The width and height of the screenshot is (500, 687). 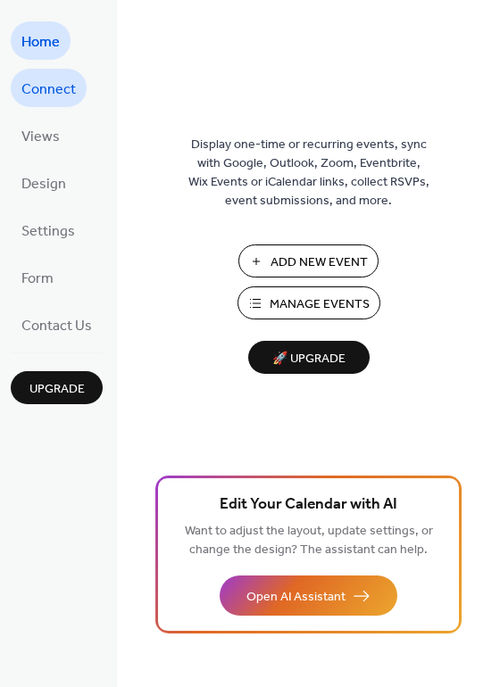 I want to click on span: Edit Your Calendar with AI, so click(x=308, y=505).